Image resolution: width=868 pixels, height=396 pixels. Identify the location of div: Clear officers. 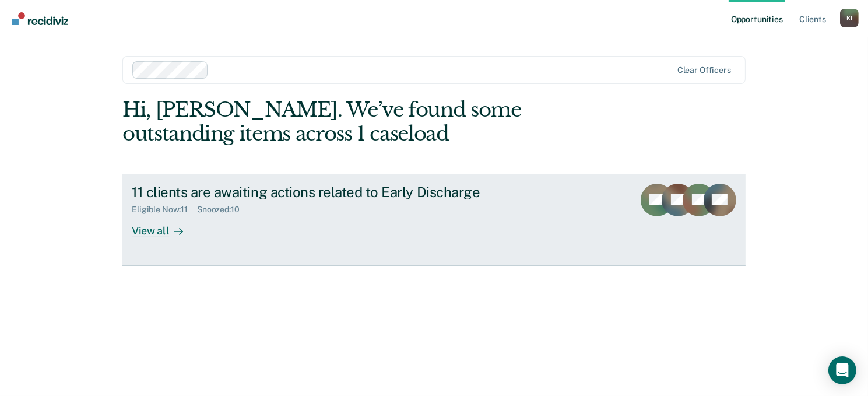
(705, 70).